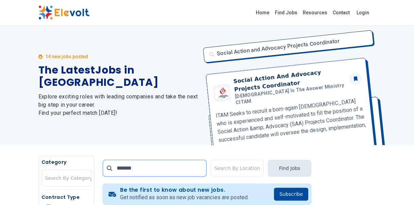 Image resolution: width=414 pixels, height=205 pixels. What do you see at coordinates (342, 13) in the screenshot?
I see `a: Contact` at bounding box center [342, 13].